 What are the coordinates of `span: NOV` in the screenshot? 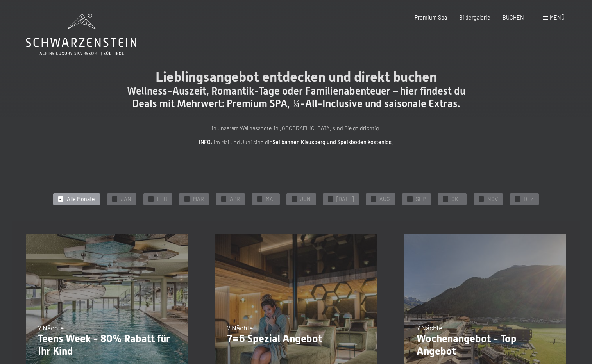 It's located at (492, 199).